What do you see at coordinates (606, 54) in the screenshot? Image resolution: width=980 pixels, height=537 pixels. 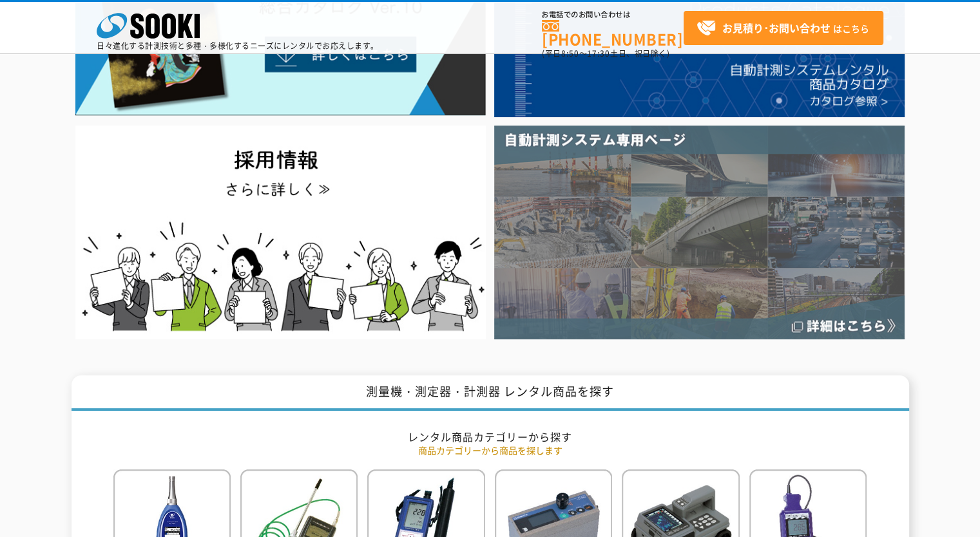 I see `span: (平日 ～ 土日、祝日除く)` at bounding box center [606, 54].